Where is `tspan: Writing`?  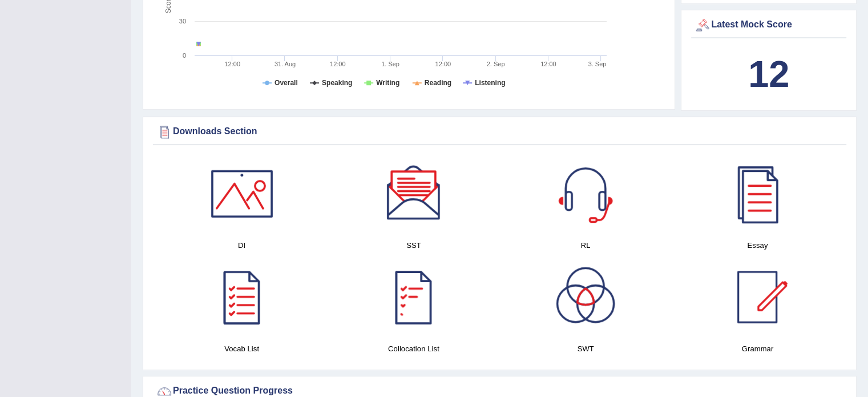
tspan: Writing is located at coordinates (387, 83).